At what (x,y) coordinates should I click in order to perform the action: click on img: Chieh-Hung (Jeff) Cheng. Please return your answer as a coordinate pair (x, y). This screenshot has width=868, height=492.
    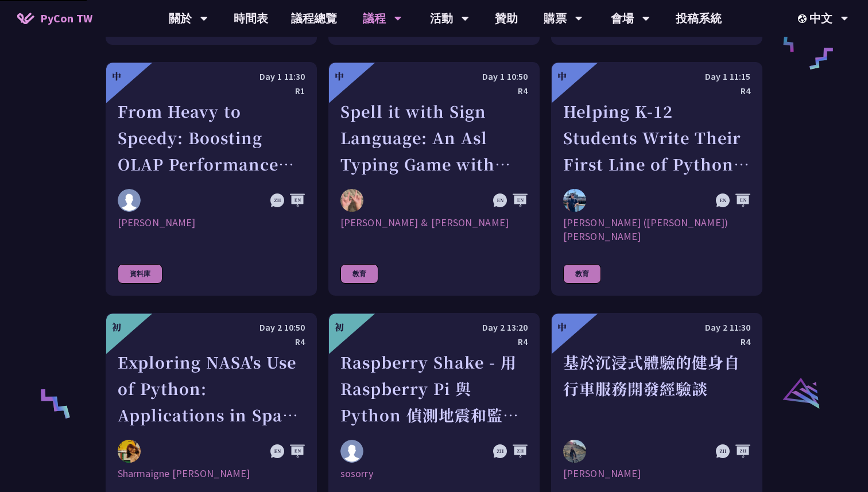
    Looking at the image, I should click on (575, 200).